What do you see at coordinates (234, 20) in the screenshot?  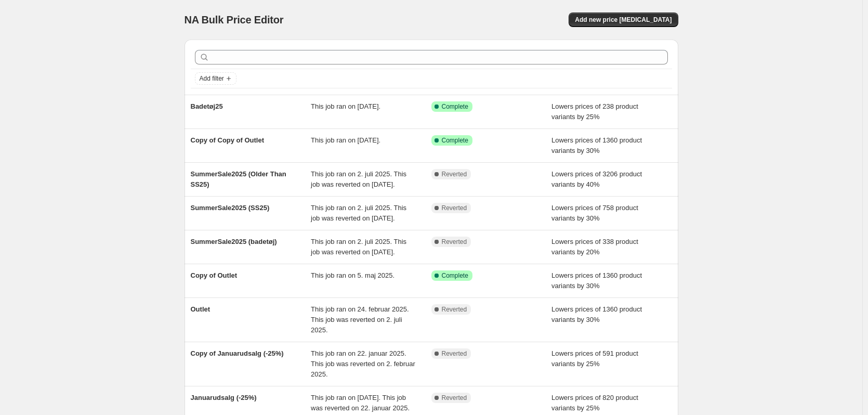 I see `span: NA Bulk Price Editor` at bounding box center [234, 20].